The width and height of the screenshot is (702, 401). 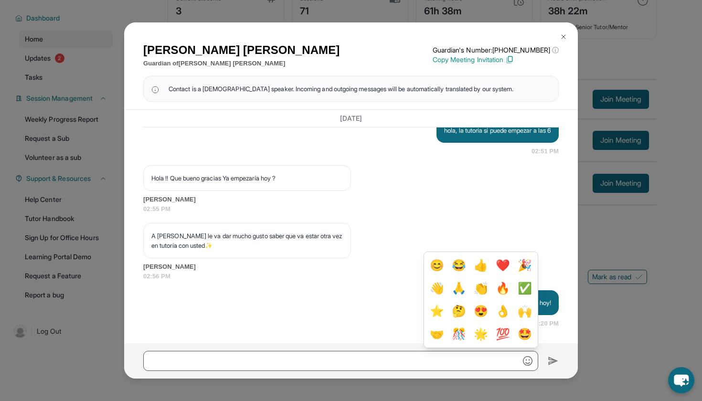 What do you see at coordinates (155, 89) in the screenshot?
I see `img: info Icon` at bounding box center [155, 89].